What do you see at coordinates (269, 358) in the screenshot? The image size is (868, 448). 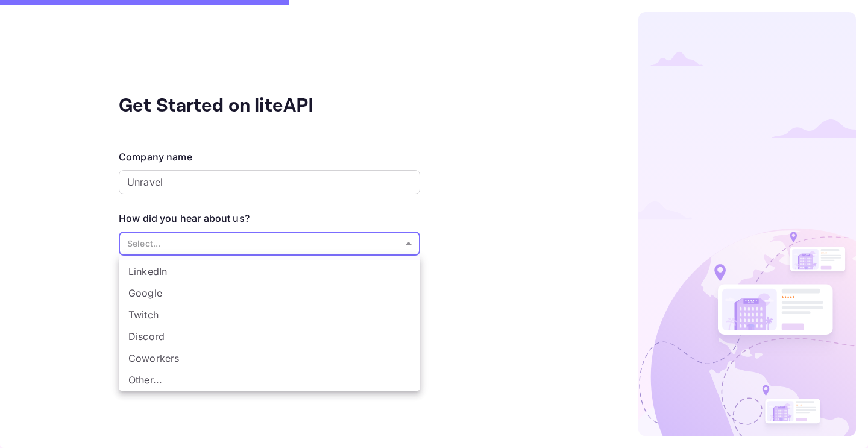 I see `li: Coworkers` at bounding box center [269, 358].